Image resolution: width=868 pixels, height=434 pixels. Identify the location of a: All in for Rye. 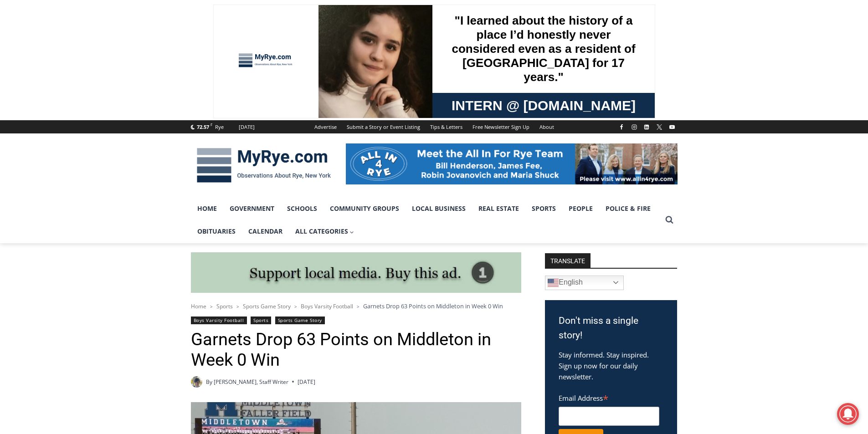
(512, 164).